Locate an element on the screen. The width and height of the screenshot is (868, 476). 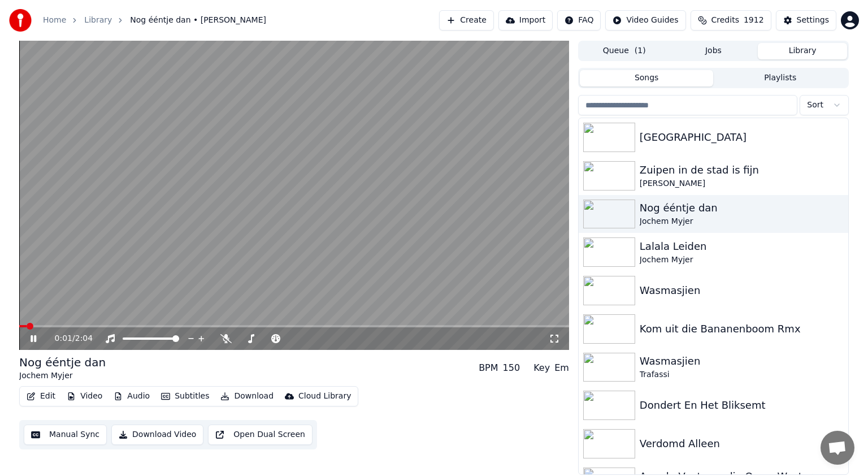
div: Open de chat is located at coordinates (837, 447).